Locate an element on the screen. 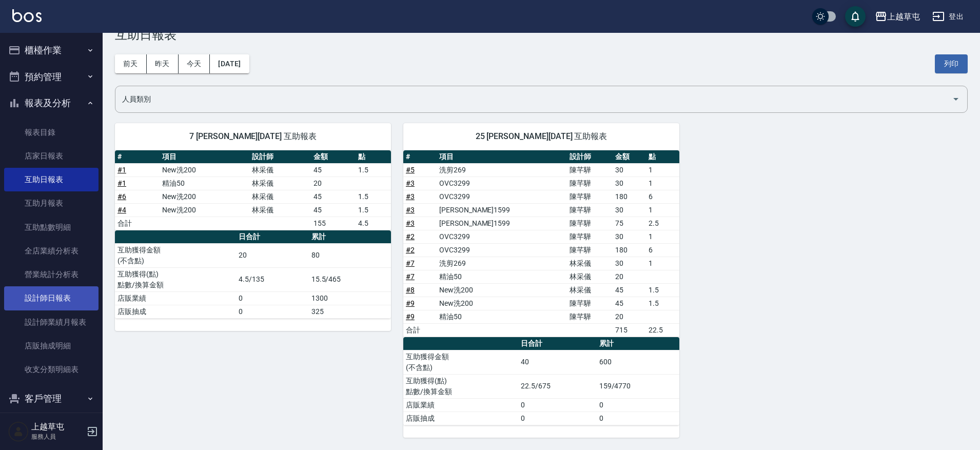  td: New洗200 is located at coordinates (502, 303).